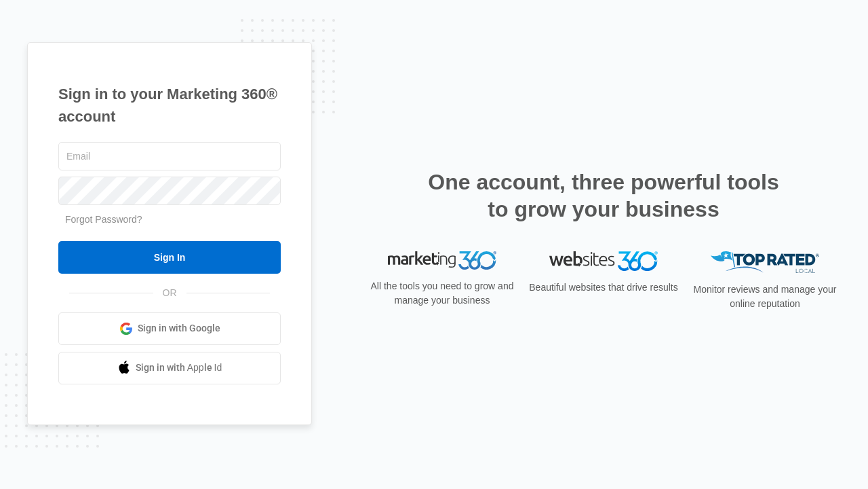  Describe the element at coordinates (170, 328) in the screenshot. I see `a: Sign in with Google` at that location.